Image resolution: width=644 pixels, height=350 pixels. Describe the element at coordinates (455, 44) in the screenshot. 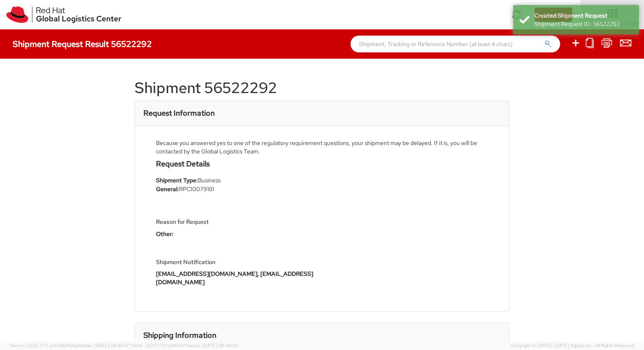

I see `input: Shipment, Tracking or Reference Number (at least 4 chars)` at that location.